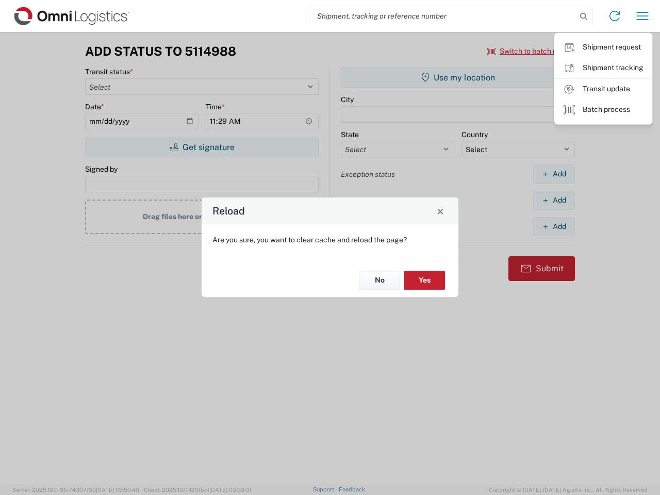 The width and height of the screenshot is (660, 495). Describe the element at coordinates (228, 211) in the screenshot. I see `h4: Reload` at that location.